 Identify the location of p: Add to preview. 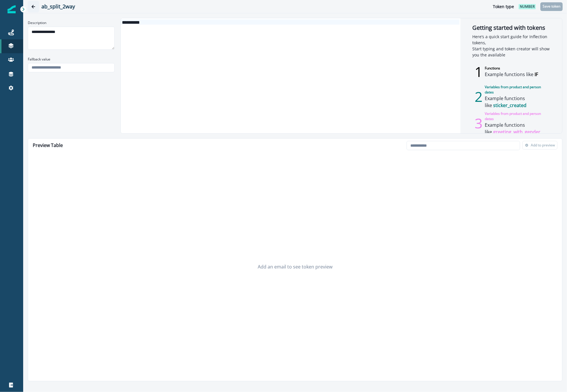
(543, 145).